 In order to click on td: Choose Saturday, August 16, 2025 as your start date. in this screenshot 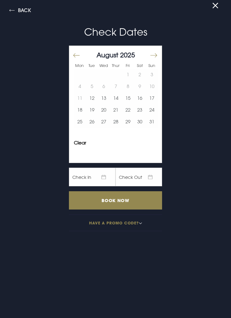, I will do `click(139, 98)`.